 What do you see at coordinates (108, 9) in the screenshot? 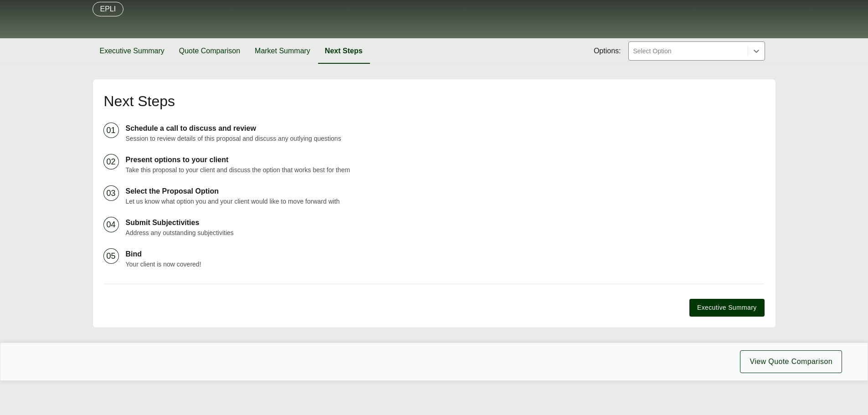
I see `p: EPLI` at bounding box center [108, 9].